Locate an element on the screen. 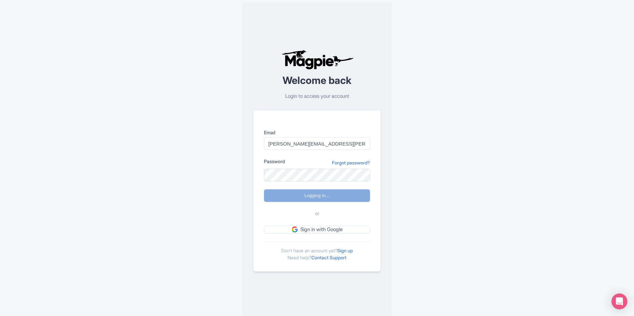 The width and height of the screenshot is (634, 316). a: Sign up is located at coordinates (345, 251).